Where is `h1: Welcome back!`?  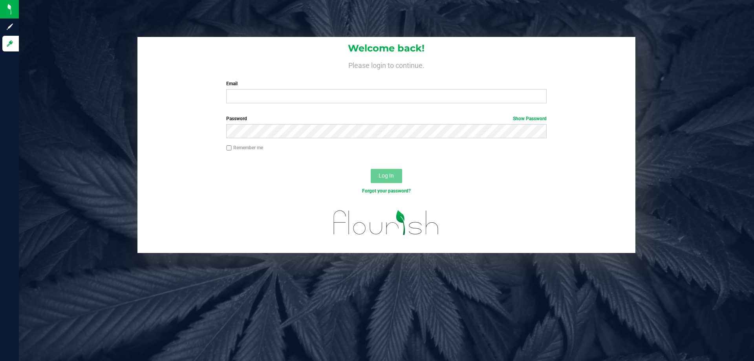
h1: Welcome back! is located at coordinates (386, 48).